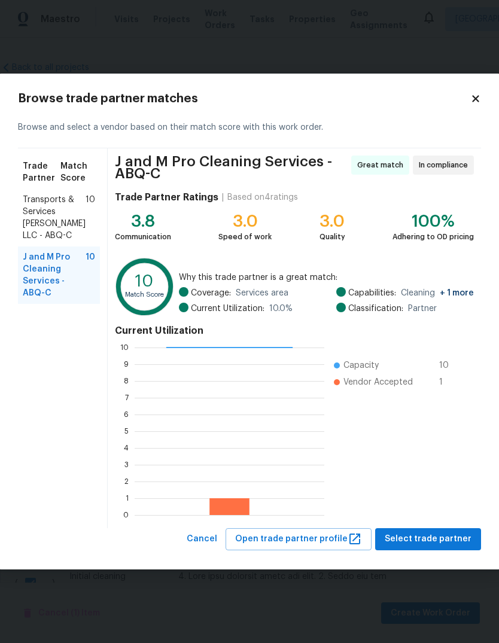  Describe the element at coordinates (201, 539) in the screenshot. I see `span: Cancel` at that location.